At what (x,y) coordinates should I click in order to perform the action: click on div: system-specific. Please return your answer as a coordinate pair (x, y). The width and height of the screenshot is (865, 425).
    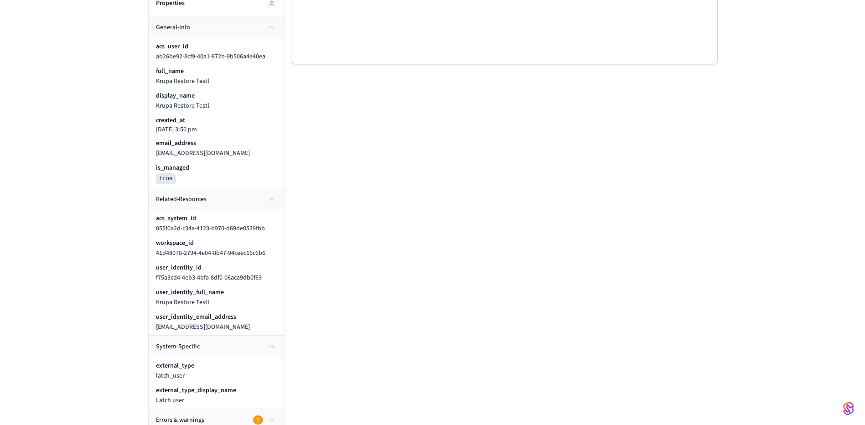
    Looking at the image, I should click on (217, 383).